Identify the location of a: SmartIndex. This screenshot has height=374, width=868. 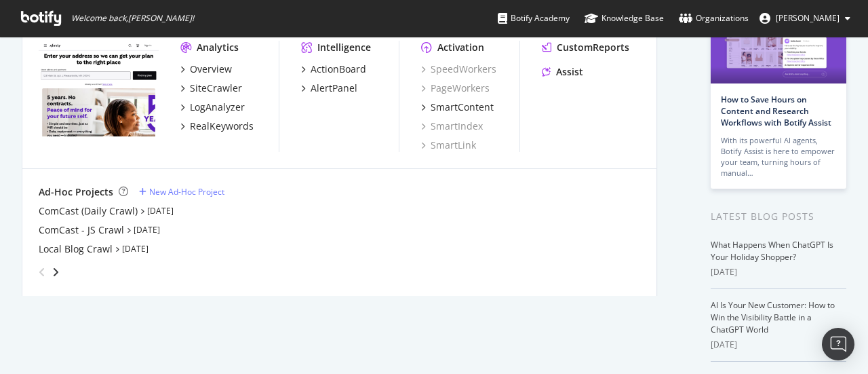
(451, 126).